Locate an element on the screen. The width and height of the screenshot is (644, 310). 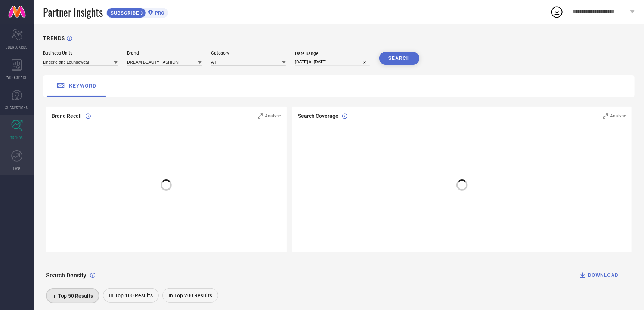
span: SCORECARDS is located at coordinates (17, 47).